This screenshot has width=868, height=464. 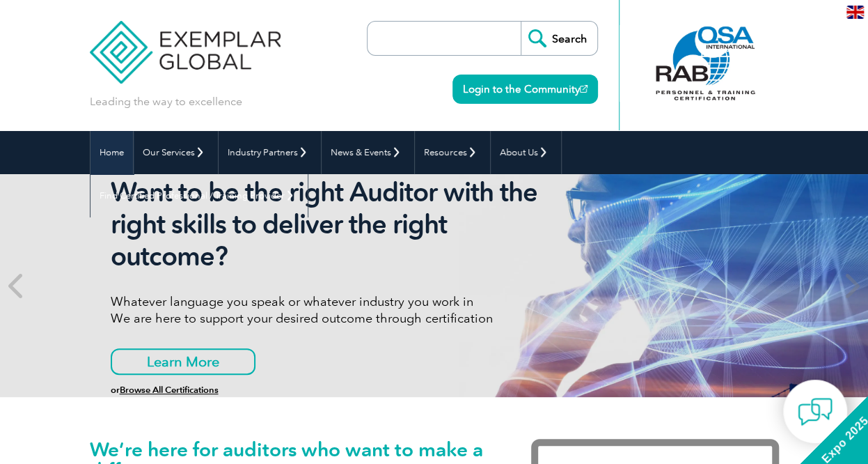 I want to click on a: Resources, so click(x=452, y=152).